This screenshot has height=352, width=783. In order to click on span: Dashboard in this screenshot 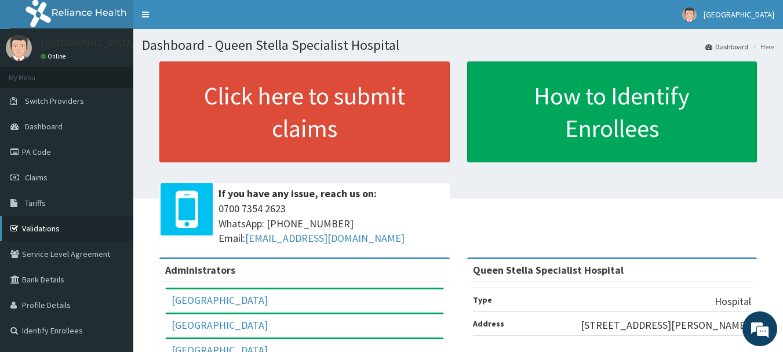, I will do `click(43, 126)`.